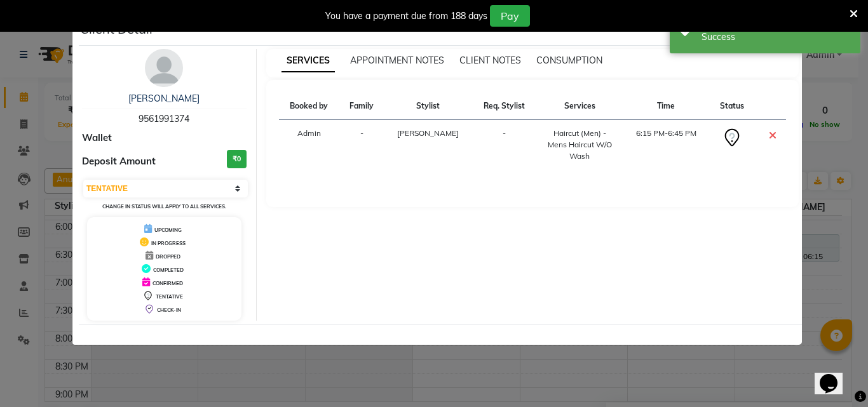 The height and width of the screenshot is (407, 868). I want to click on span: CONSUMPTION, so click(569, 60).